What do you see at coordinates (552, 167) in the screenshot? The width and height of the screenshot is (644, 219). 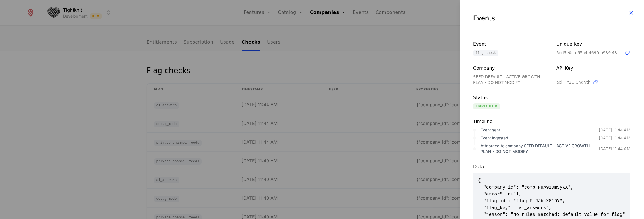 I see `div: Data` at bounding box center [552, 167].